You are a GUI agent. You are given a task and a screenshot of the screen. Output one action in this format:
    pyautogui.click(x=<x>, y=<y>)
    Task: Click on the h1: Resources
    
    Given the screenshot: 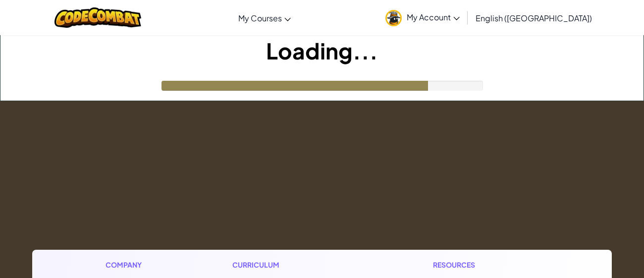 What is the action you would take?
    pyautogui.click(x=485, y=264)
    